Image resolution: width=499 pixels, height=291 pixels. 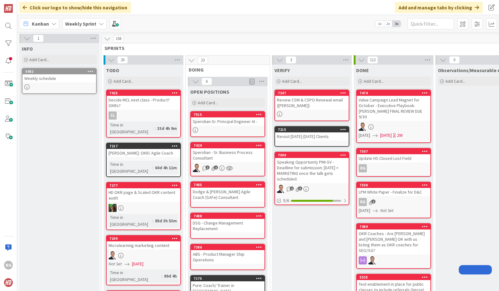 I want to click on span: 3, so click(x=300, y=188).